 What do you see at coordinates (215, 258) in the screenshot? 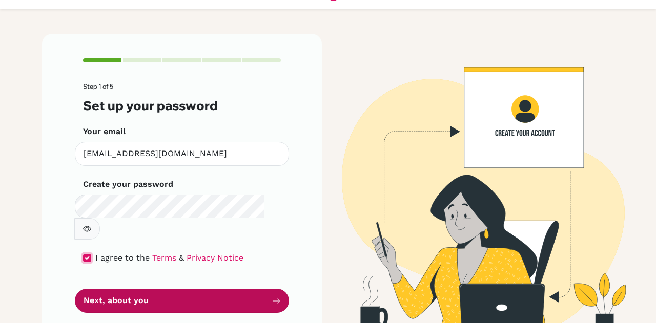
I see `a: Privacy Notice` at bounding box center [215, 258].